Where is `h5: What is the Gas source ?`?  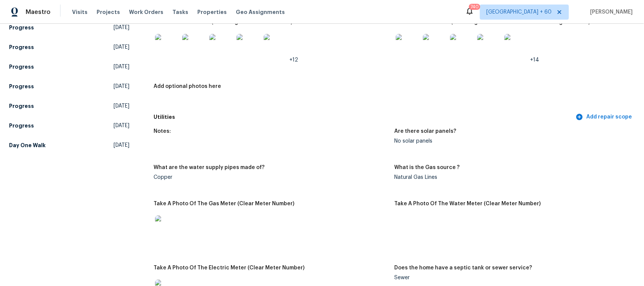
h5: What is the Gas source ? is located at coordinates (427, 167).